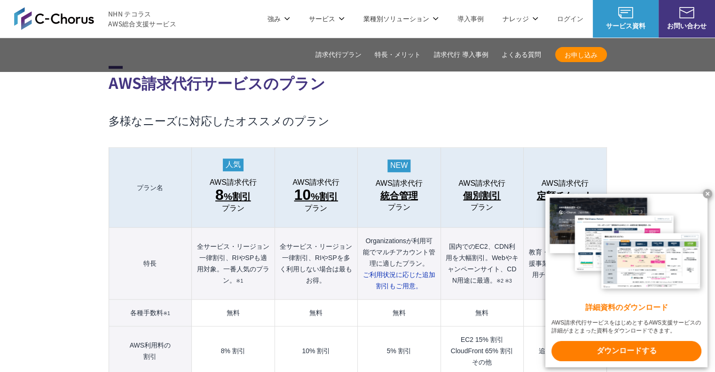 The image size is (715, 372). Describe the element at coordinates (150, 313) in the screenshot. I see `th: 各種手数料` at that location.